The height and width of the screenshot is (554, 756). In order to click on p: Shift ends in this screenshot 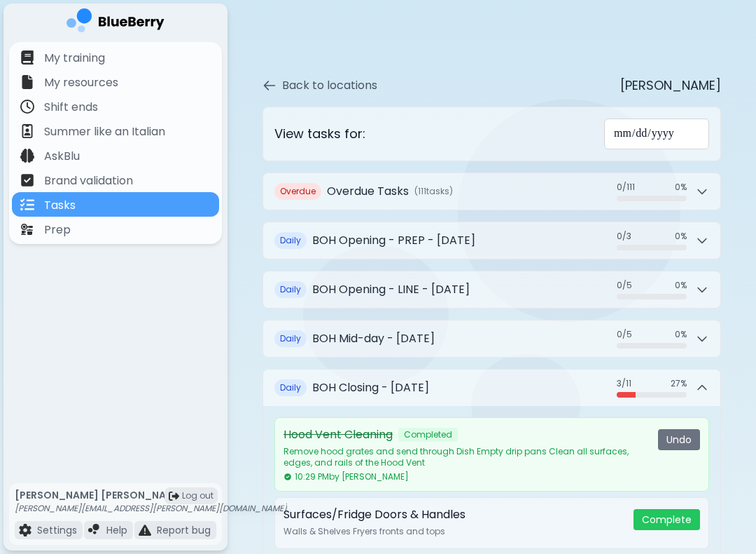, I will do `click(71, 108)`.